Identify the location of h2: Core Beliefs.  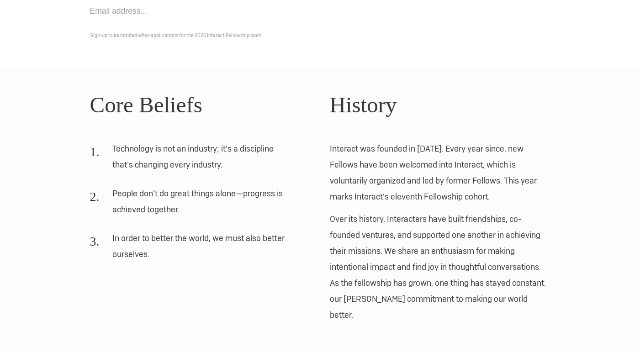
(200, 105).